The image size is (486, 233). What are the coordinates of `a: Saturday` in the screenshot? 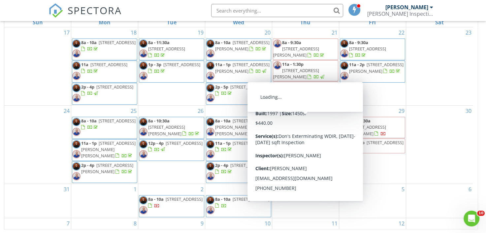 It's located at (439, 22).